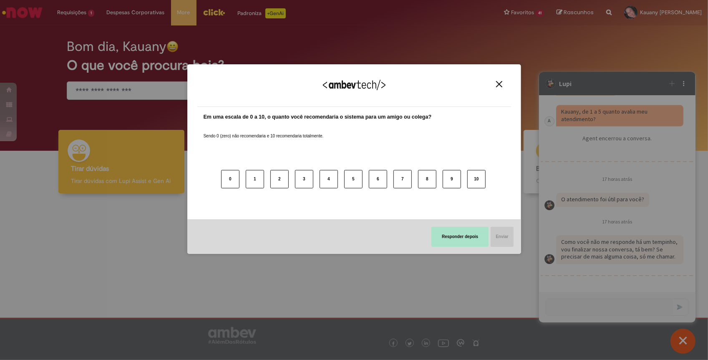  I want to click on img: Close, so click(499, 84).